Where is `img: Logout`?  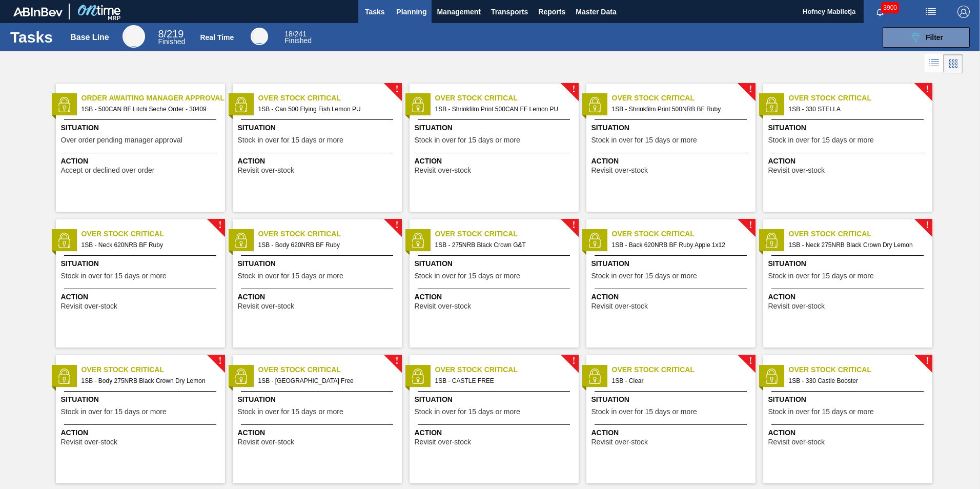 img: Logout is located at coordinates (963, 12).